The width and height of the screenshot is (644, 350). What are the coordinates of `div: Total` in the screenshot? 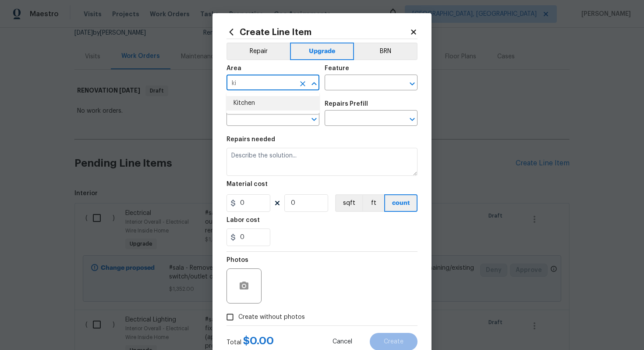 It's located at (250, 342).